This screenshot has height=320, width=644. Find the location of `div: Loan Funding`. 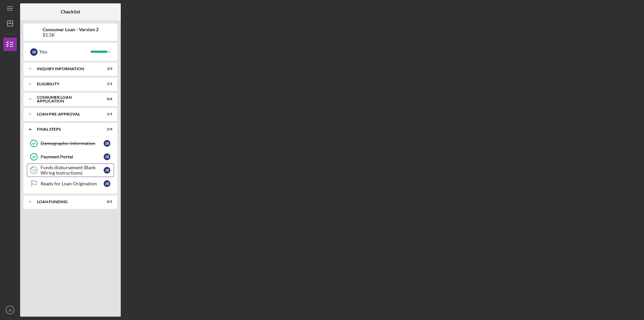

div: Loan Funding is located at coordinates (66, 202).